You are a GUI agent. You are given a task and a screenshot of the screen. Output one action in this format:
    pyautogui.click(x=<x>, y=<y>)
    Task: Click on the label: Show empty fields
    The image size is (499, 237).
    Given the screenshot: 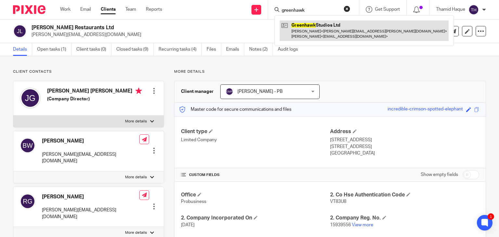 What is the action you would take?
    pyautogui.click(x=439, y=175)
    